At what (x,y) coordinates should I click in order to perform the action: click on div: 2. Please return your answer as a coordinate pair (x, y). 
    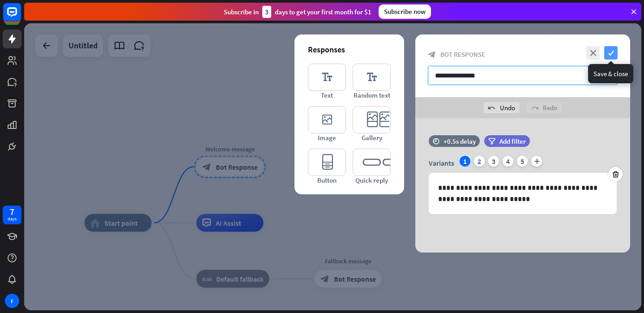
    Looking at the image, I should click on (480, 161).